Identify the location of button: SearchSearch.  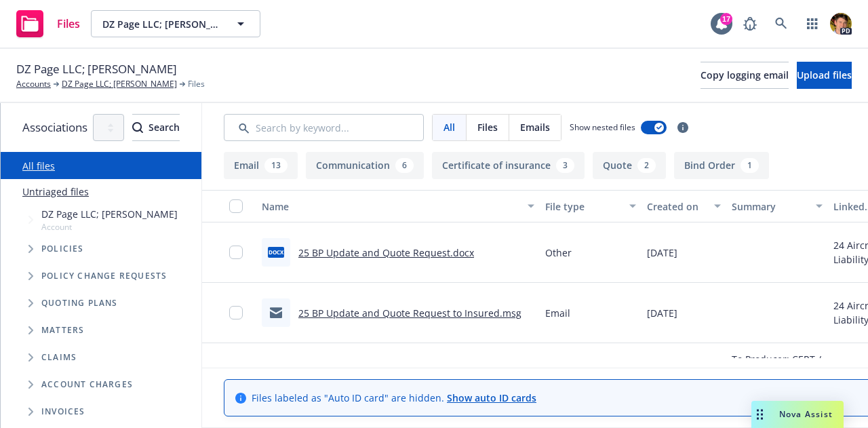
(156, 128).